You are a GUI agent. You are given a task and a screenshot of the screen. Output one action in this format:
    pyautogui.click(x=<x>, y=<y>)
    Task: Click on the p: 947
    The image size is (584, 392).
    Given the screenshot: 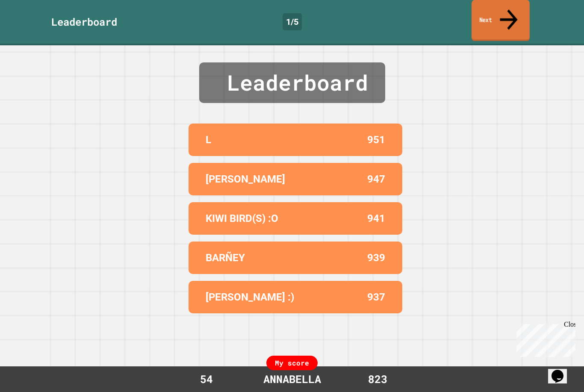 What is the action you would take?
    pyautogui.click(x=376, y=179)
    